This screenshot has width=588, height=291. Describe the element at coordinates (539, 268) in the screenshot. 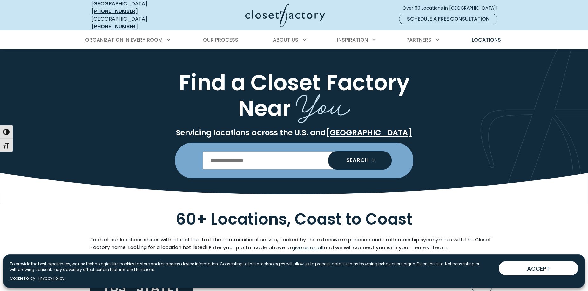

I see `button: ACCEPT` at that location.